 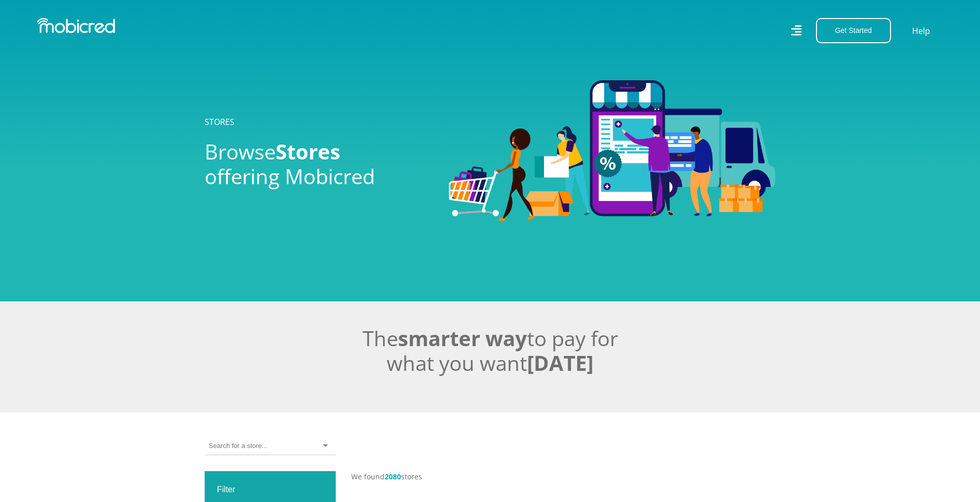 I want to click on a: Help, so click(x=921, y=31).